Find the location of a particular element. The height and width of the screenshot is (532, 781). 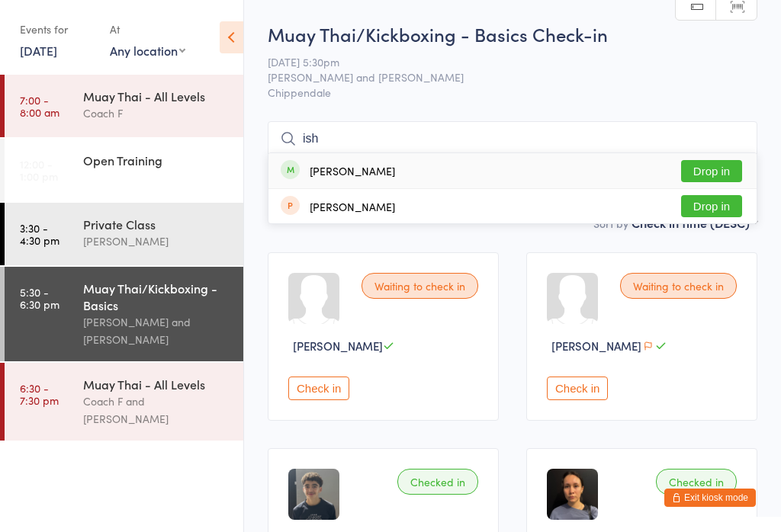

span: Chippendale is located at coordinates (512, 93).